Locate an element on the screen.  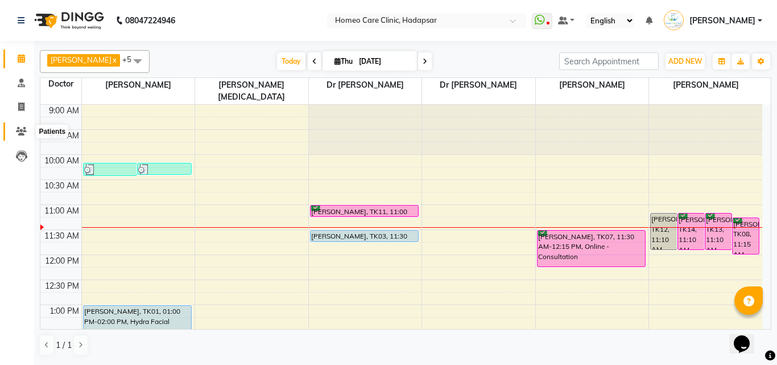
div: 12:30 PM is located at coordinates (62, 286).